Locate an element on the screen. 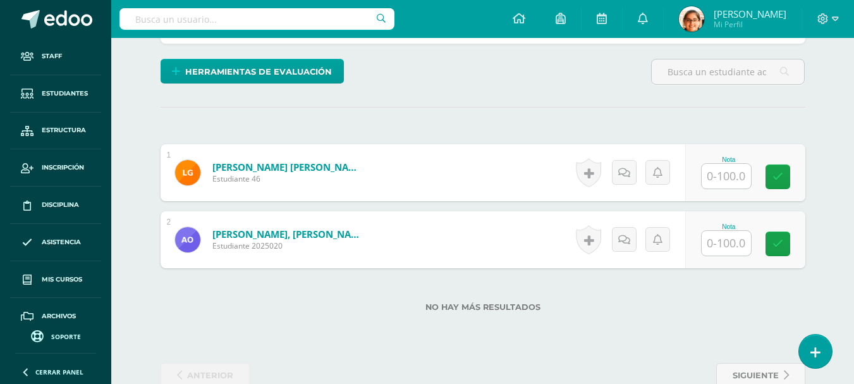 This screenshot has width=854, height=384. span: Archivos is located at coordinates (59, 316).